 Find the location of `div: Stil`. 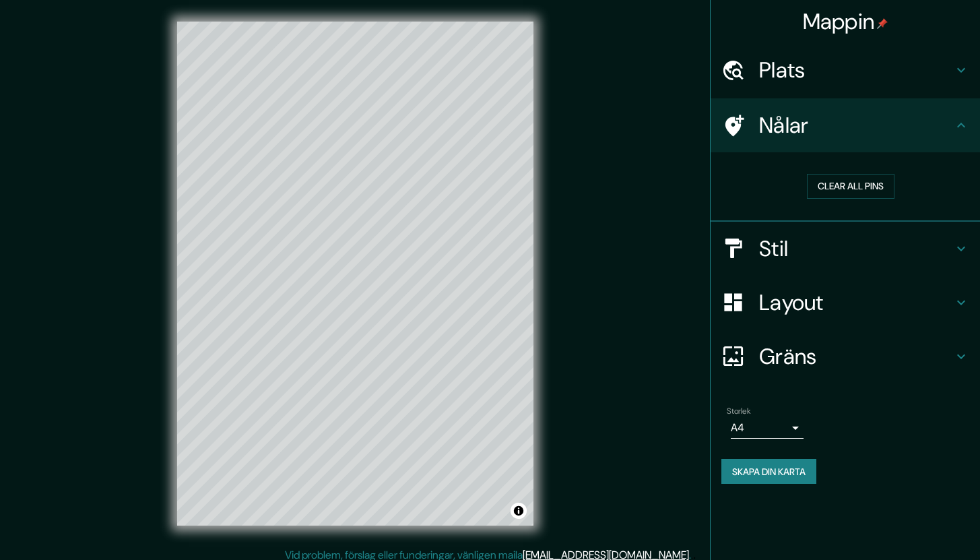

div: Stil is located at coordinates (845, 249).